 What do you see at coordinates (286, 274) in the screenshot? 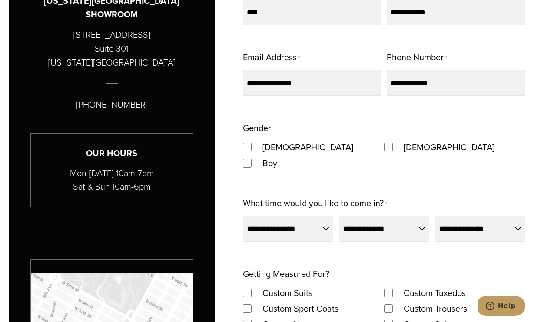
I see `legend: Getting Measured For?` at bounding box center [286, 274].